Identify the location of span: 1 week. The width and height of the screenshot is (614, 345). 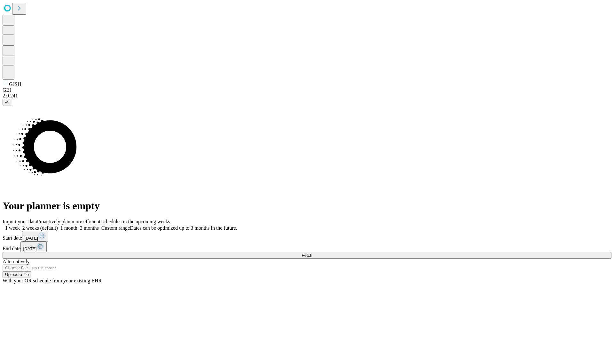
(12, 228).